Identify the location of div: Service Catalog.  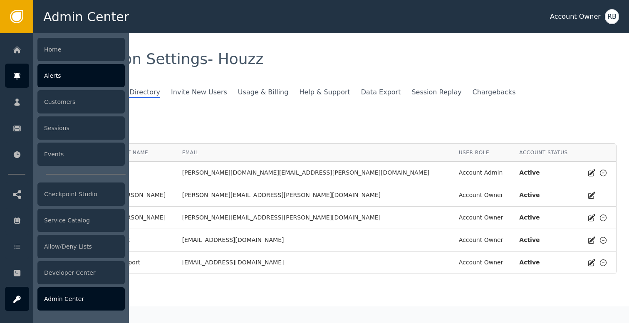
(81, 221).